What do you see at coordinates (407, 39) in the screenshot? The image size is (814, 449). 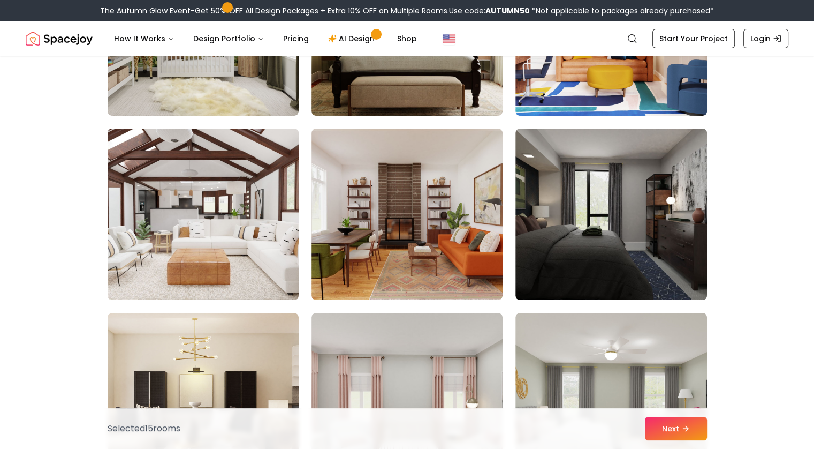 I see `nav: Global` at bounding box center [407, 39].